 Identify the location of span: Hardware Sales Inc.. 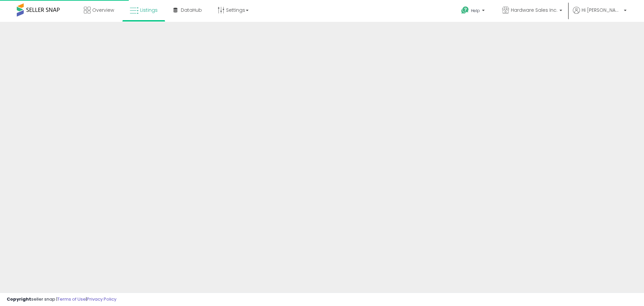
(534, 10).